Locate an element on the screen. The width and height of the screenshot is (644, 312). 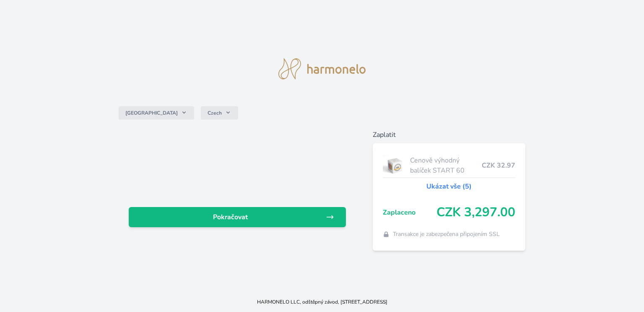
span: CZK 3,297.00 is located at coordinates (476, 212).